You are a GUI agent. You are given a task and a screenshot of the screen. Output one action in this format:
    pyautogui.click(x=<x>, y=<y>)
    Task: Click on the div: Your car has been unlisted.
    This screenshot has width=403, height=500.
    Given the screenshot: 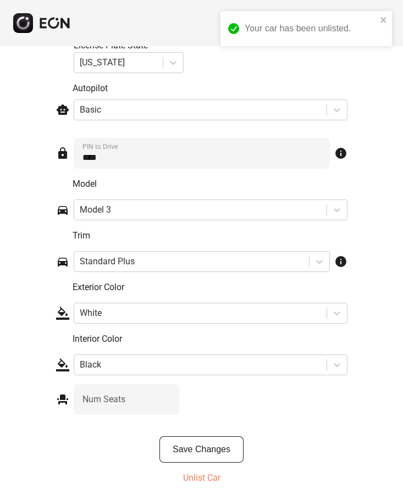 What is the action you would take?
    pyautogui.click(x=311, y=29)
    